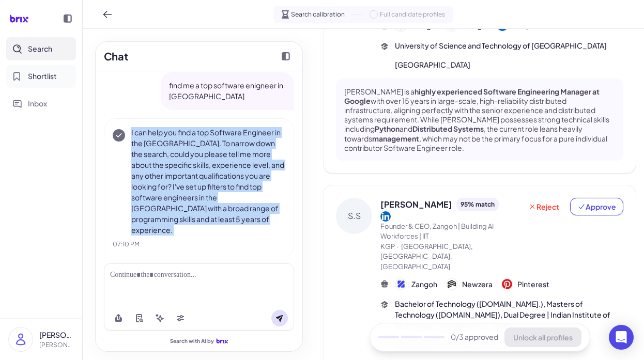  What do you see at coordinates (41, 76) in the screenshot?
I see `button: Shortlist` at bounding box center [41, 76].